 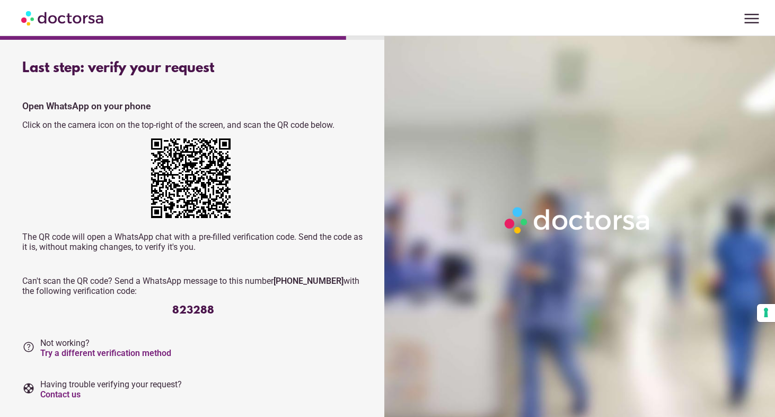 What do you see at coordinates (193, 242) in the screenshot?
I see `p: The QR code will open a WhatsApp chat with a pre-filled verification code. Send the code as it is...` at bounding box center [193, 242].